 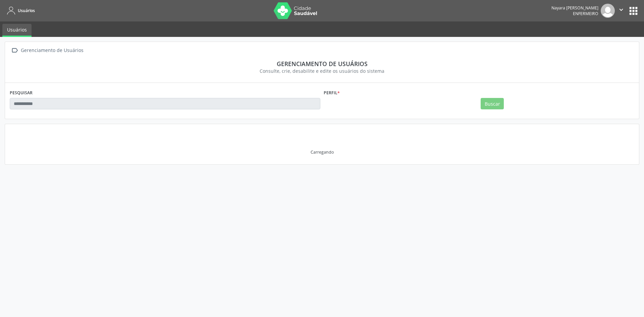 What do you see at coordinates (585, 13) in the screenshot?
I see `span: Enfermeiro` at bounding box center [585, 13].